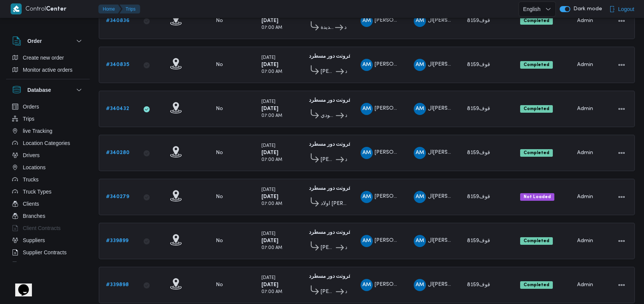 This screenshot has width=644, height=304. I want to click on b: # 339899, so click(117, 241).